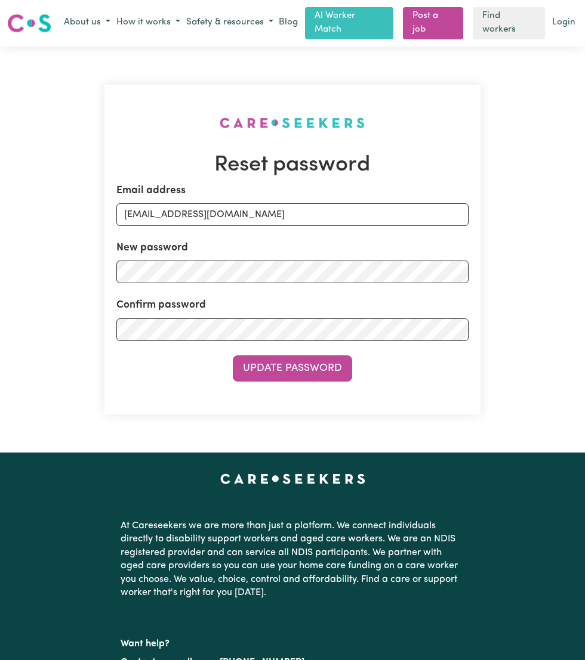 The width and height of the screenshot is (585, 660). What do you see at coordinates (292, 165) in the screenshot?
I see `h1: Reset password` at bounding box center [292, 165].